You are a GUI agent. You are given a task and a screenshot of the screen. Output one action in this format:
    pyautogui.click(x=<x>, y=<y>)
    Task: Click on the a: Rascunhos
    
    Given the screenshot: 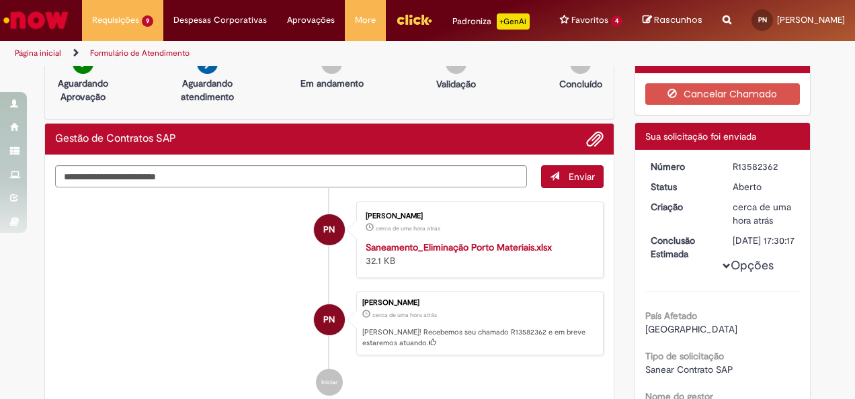 What is the action you would take?
    pyautogui.click(x=672, y=20)
    